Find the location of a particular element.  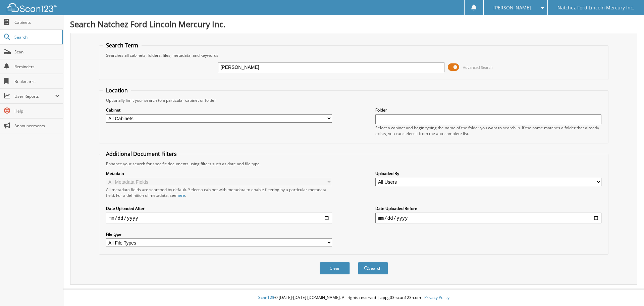

span: Bookmarks is located at coordinates (37, 82).